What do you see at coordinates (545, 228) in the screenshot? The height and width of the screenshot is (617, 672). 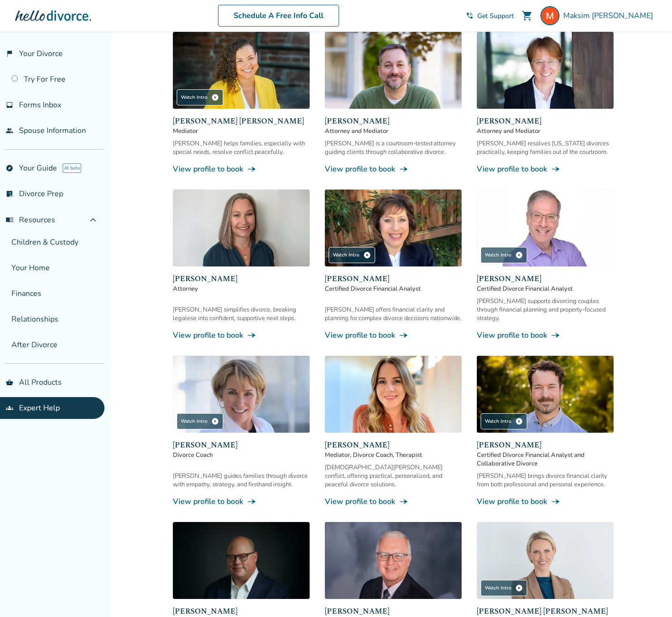 I see `img: Jeff Landers` at bounding box center [545, 228].